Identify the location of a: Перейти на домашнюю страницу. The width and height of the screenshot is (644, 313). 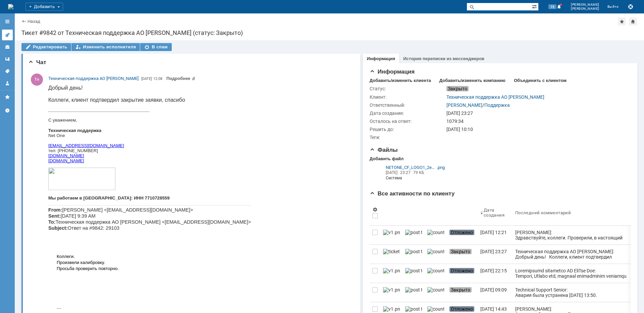
(11, 6).